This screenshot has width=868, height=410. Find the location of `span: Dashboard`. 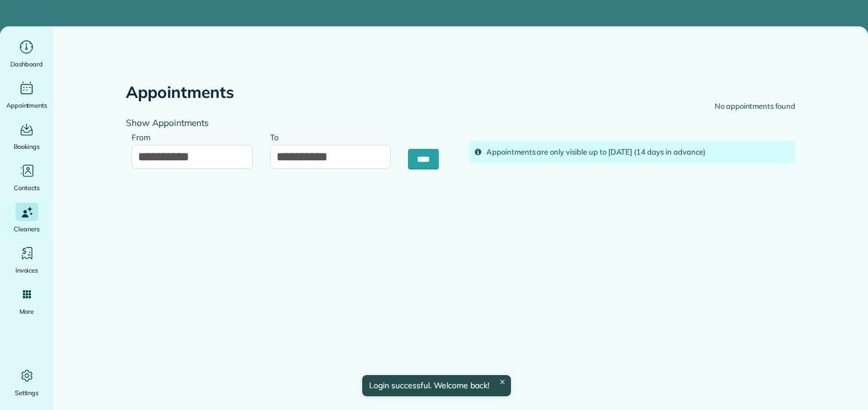

span: Dashboard is located at coordinates (26, 64).